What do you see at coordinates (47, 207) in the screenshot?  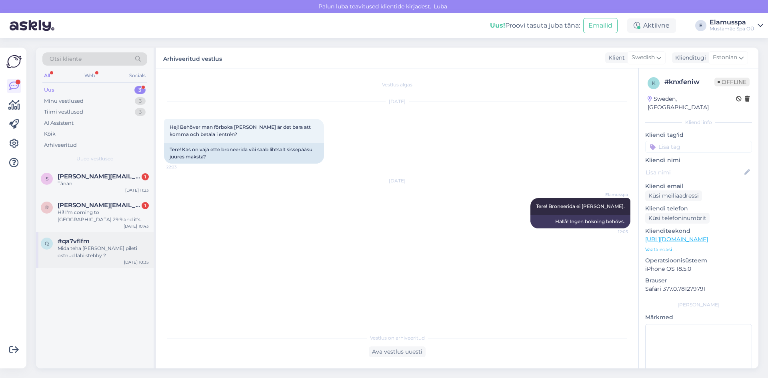 I see `span: r` at bounding box center [47, 207].